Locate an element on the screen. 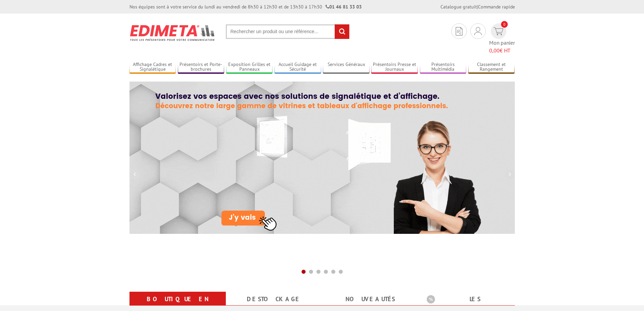 The image size is (644, 311). a: Classement et Rangement is located at coordinates (492, 67).